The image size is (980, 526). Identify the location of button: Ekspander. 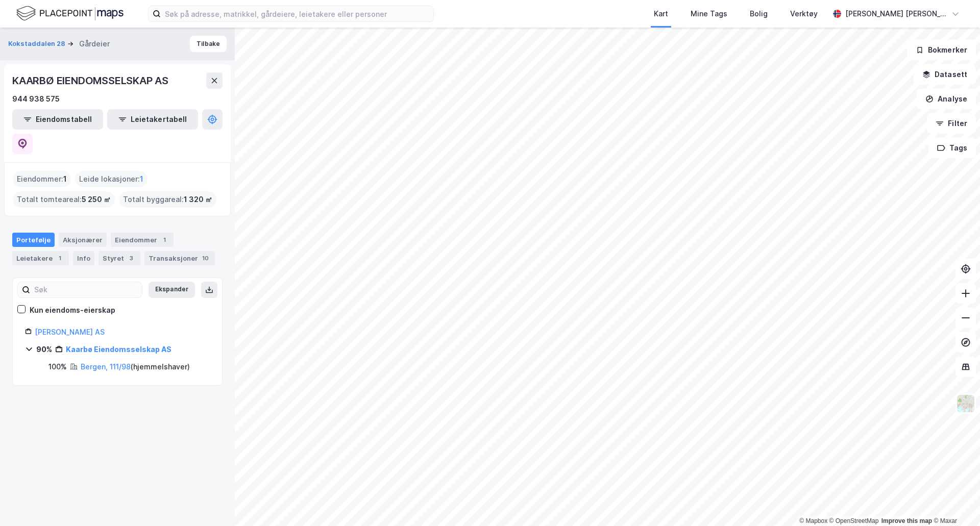
(172, 290).